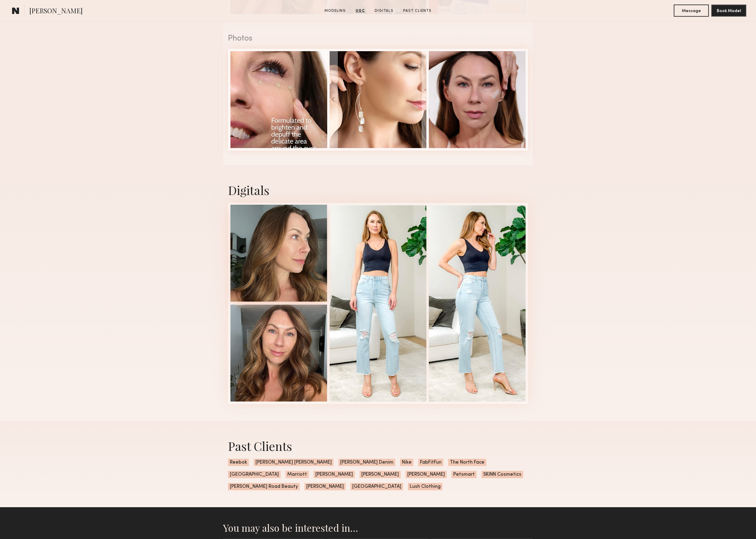  What do you see at coordinates (418, 11) in the screenshot?
I see `a: Past Clients` at bounding box center [418, 11].